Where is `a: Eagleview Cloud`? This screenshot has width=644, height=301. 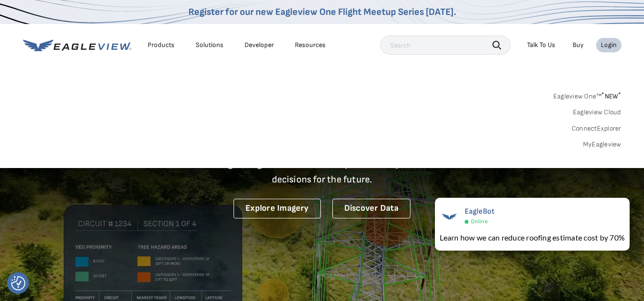 a: Eagleview Cloud is located at coordinates (597, 112).